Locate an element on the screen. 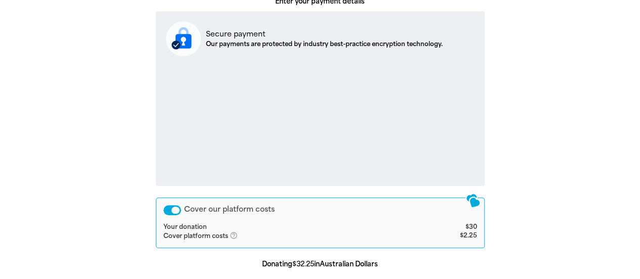  button: Cover our platform costs is located at coordinates (172, 210).